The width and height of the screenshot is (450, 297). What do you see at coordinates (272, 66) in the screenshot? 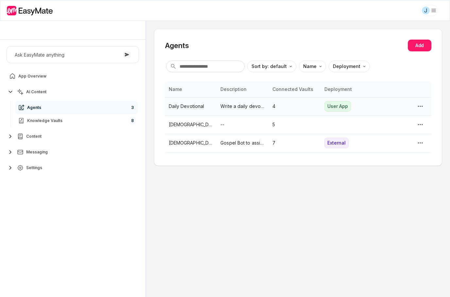
I see `button: Sort by: default` at bounding box center [272, 66].